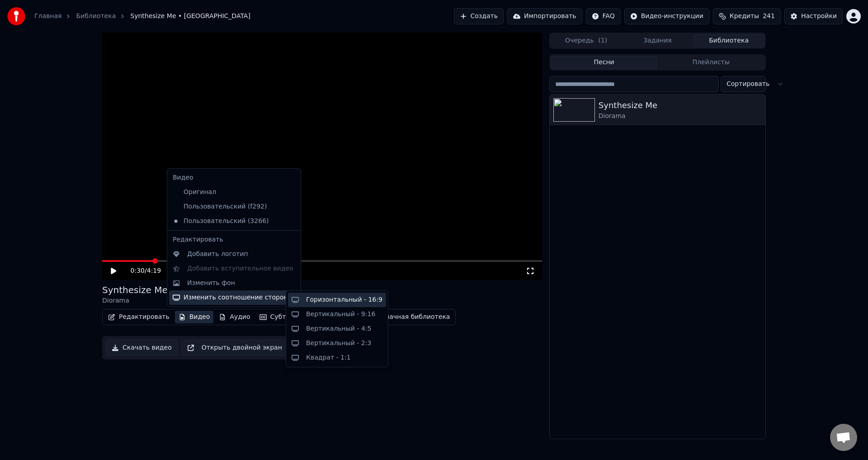  I want to click on nav: breadcrumb, so click(143, 16).